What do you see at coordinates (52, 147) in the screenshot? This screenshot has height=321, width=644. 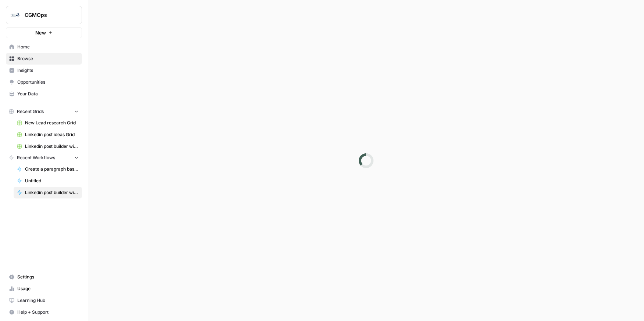 I see `span: Linkedin post builder with review Grid` at bounding box center [52, 147].